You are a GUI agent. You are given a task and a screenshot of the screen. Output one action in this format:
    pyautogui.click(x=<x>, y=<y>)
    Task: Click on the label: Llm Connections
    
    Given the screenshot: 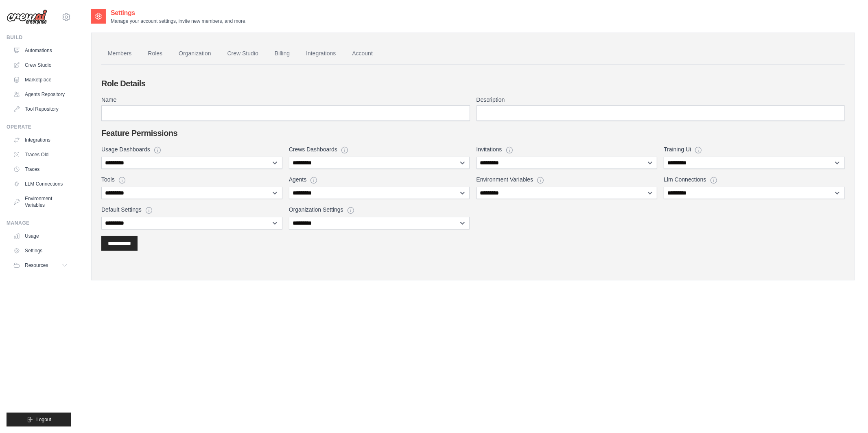 What is the action you would take?
    pyautogui.click(x=685, y=180)
    